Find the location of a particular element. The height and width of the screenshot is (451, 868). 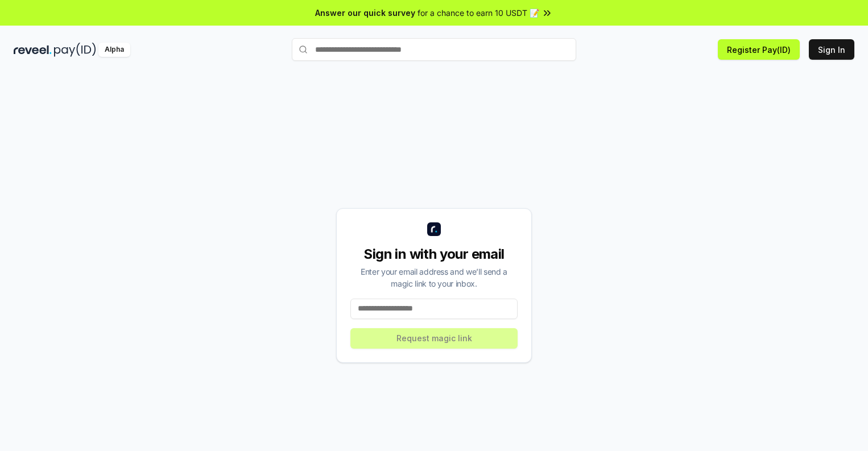

div: Enter your email address and we’ll send a magic link to your inbox. is located at coordinates (434, 277).